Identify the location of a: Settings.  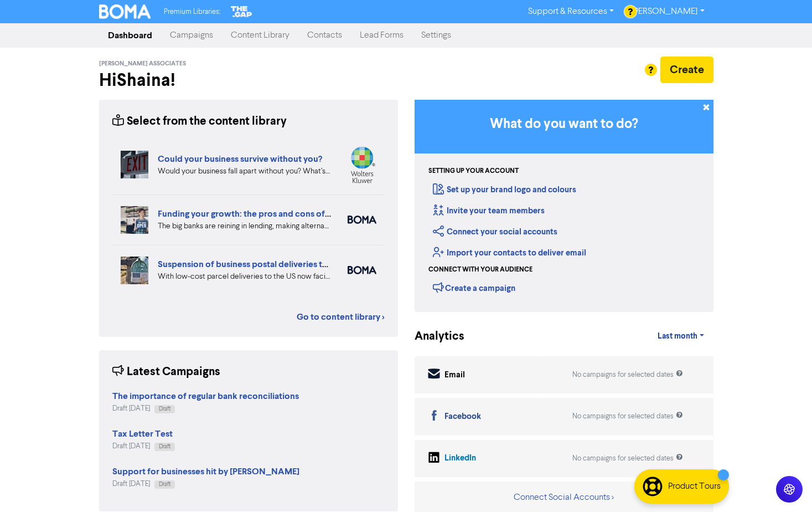
(436, 35).